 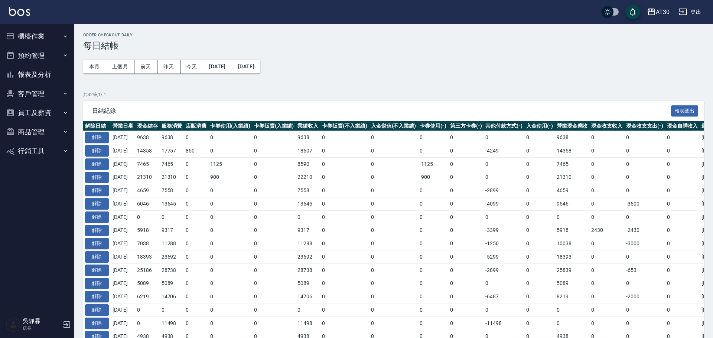 What do you see at coordinates (172, 191) in the screenshot?
I see `td: 7558` at bounding box center [172, 191].